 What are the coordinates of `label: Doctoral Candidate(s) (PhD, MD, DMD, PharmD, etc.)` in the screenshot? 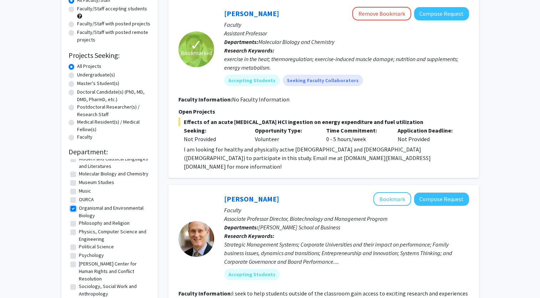 It's located at (114, 96).